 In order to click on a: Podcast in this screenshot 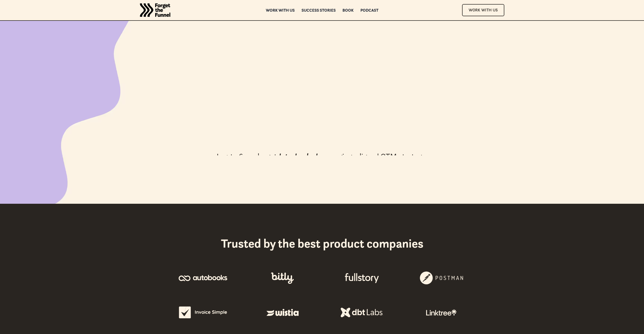, I will do `click(369, 10)`.